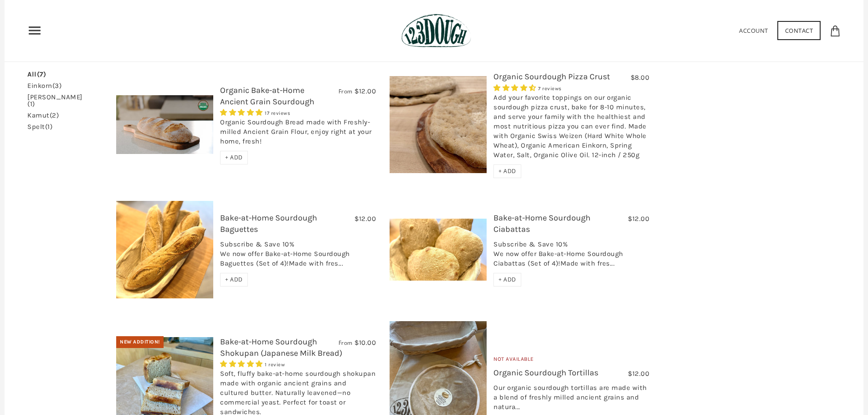  I want to click on span: 5.00 stars, so click(242, 364).